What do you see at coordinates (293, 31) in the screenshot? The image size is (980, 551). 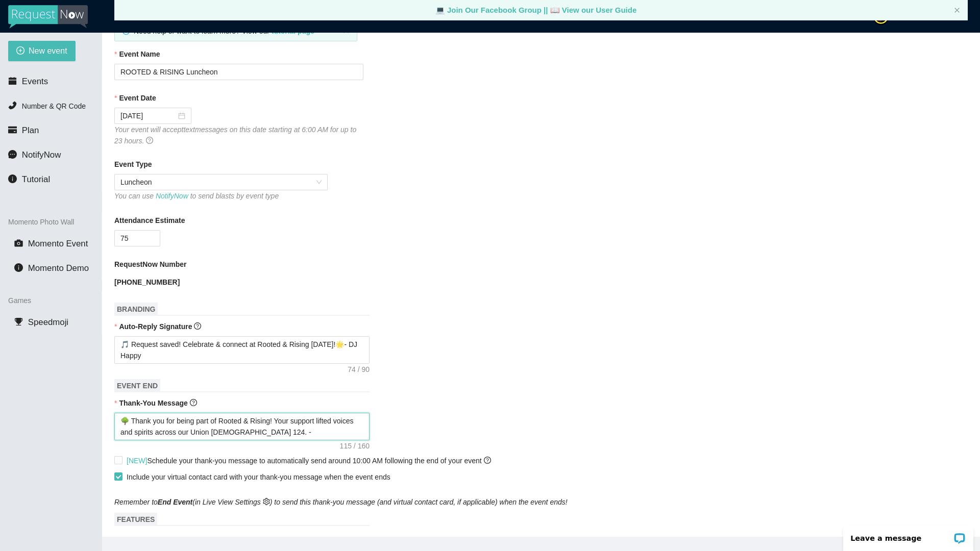 I see `a: tutorial page` at bounding box center [293, 31].